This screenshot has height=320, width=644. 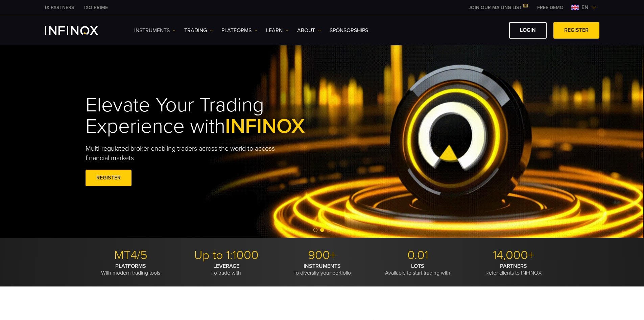 What do you see at coordinates (418, 255) in the screenshot?
I see `p: 0.01` at bounding box center [418, 255].